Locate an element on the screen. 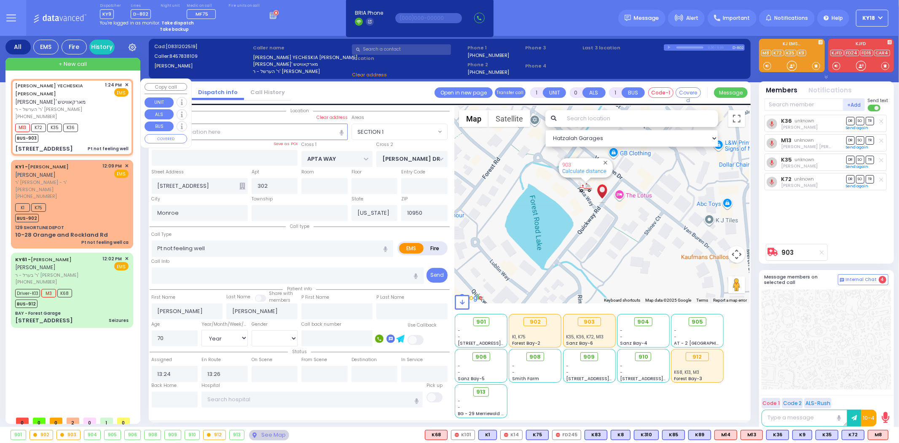 This screenshot has height=443, width=899. input: Search location is located at coordinates (640, 118).